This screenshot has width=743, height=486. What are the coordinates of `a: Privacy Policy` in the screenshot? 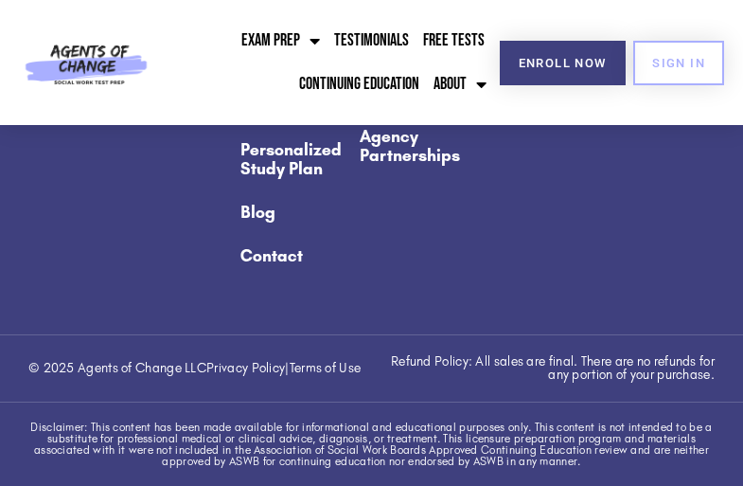 It's located at (245, 367).